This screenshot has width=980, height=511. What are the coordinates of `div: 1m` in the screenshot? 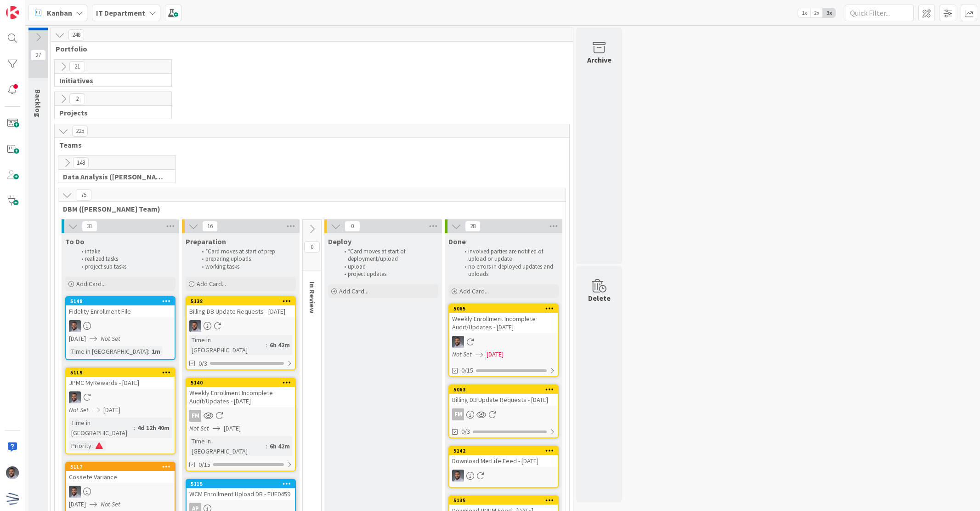 It's located at (155, 352).